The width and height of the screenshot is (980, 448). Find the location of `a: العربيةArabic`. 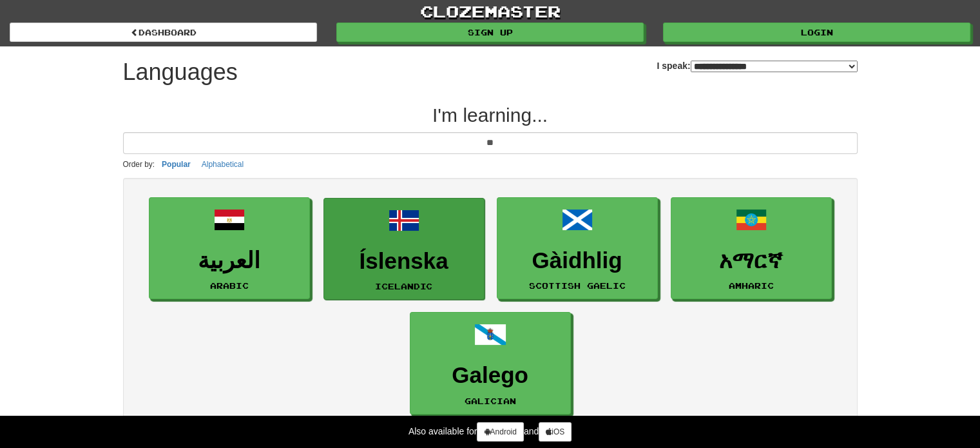

a: العربيةArabic is located at coordinates (229, 248).